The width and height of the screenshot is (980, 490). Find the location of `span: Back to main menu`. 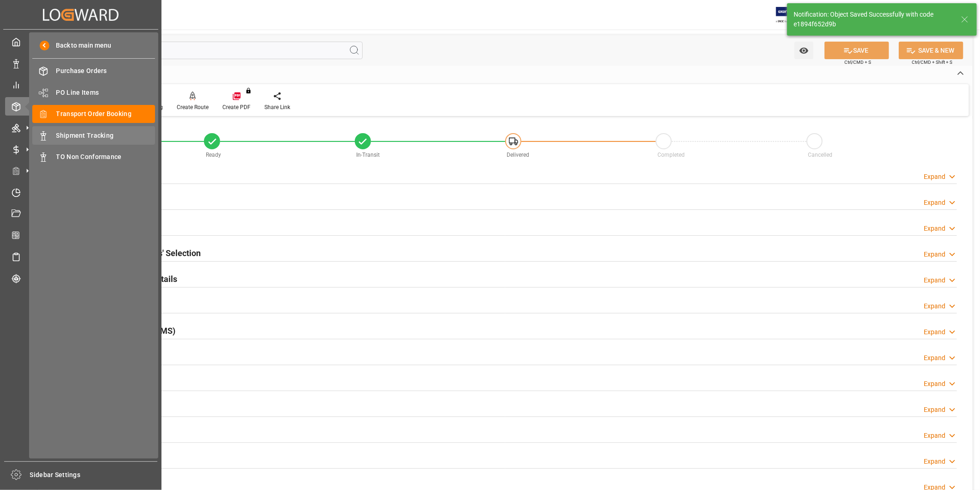

span: Back to main menu is located at coordinates (81, 45).